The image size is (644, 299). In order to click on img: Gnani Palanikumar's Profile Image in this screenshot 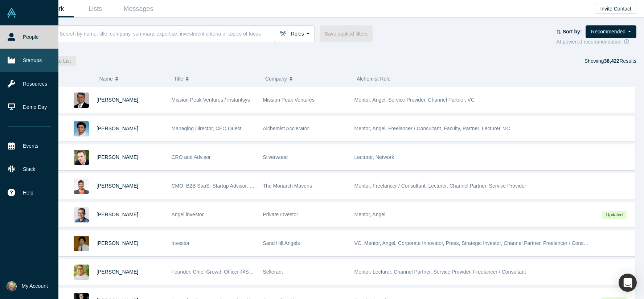, I will do `click(81, 129)`.